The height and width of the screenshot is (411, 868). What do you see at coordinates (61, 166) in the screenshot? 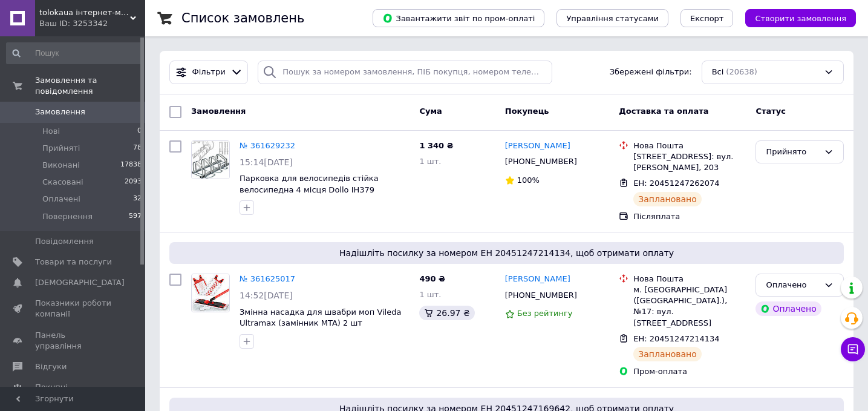
I see `span: Виконані` at bounding box center [61, 166].